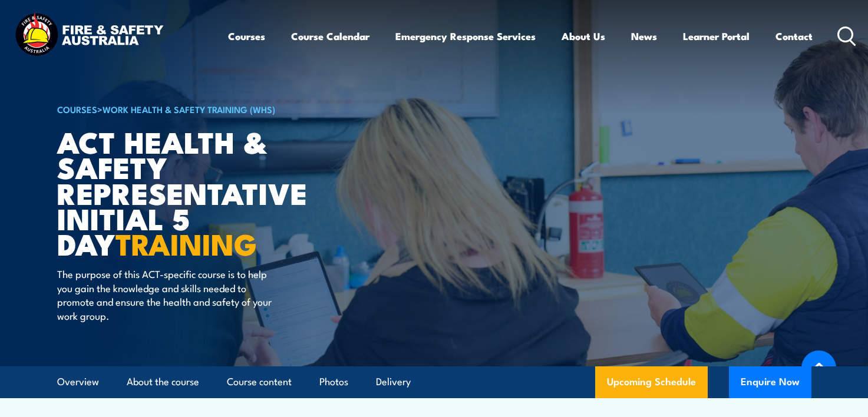 Image resolution: width=868 pixels, height=417 pixels. What do you see at coordinates (77, 109) in the screenshot?
I see `a: COURSES` at bounding box center [77, 109].